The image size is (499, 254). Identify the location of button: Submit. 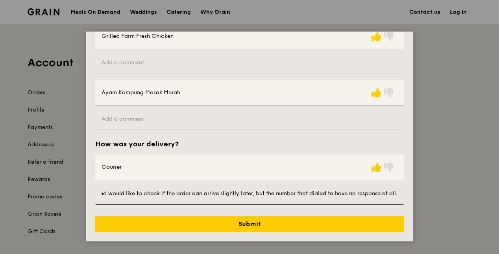
(250, 224).